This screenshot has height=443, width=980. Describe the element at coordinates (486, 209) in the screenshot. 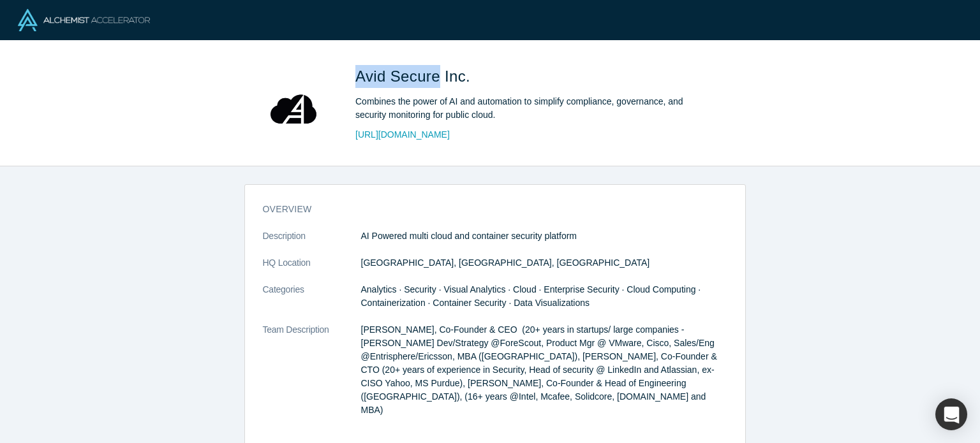

I see `h3: overview` at that location.